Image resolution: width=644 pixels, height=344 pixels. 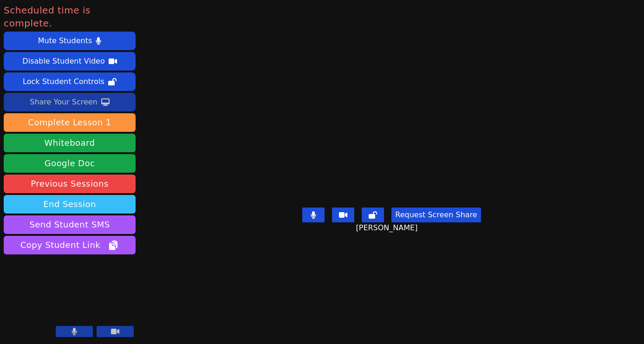 I want to click on button: Copy Student Link, so click(x=69, y=245).